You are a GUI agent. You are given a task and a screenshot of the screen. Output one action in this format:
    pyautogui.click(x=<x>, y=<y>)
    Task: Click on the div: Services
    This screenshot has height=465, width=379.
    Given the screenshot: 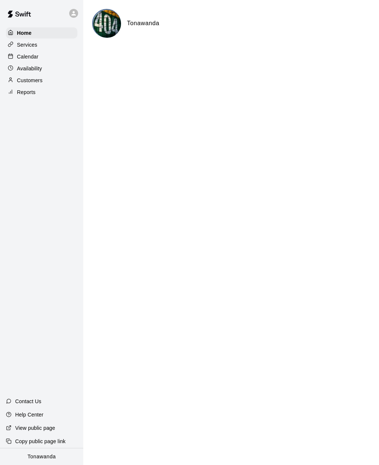 What is the action you would take?
    pyautogui.click(x=41, y=45)
    